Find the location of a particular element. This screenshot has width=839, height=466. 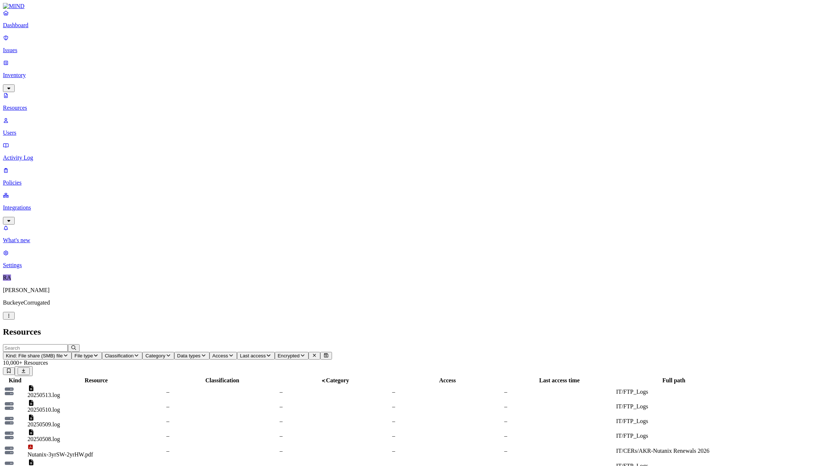

a: Issues is located at coordinates (419, 44).